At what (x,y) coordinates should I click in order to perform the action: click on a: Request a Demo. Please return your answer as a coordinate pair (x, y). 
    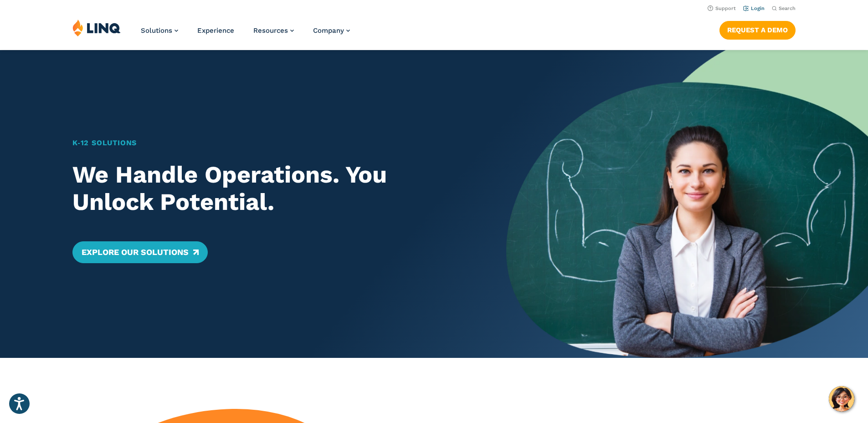
    Looking at the image, I should click on (758, 30).